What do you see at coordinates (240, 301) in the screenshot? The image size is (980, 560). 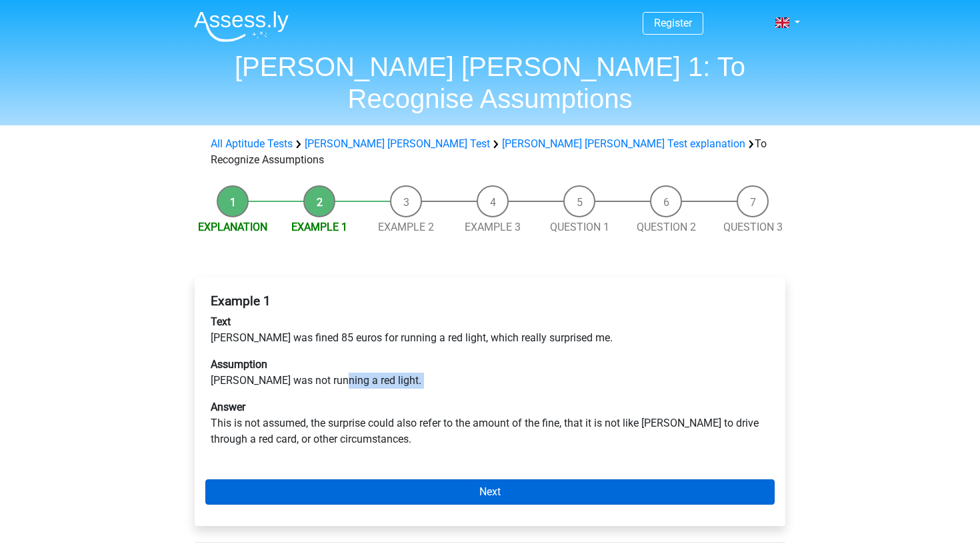 I see `b: Example 1` at bounding box center [240, 301].